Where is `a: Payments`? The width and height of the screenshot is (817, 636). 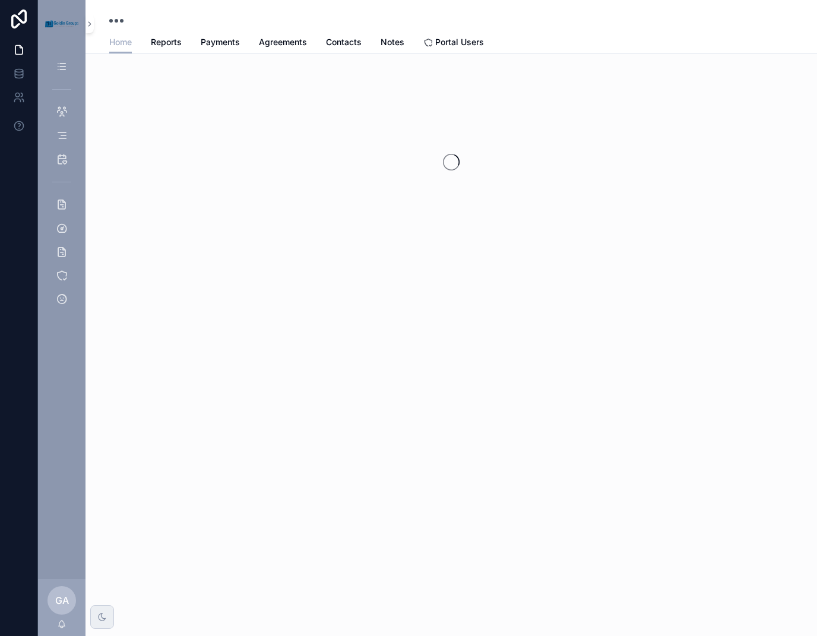 a: Payments is located at coordinates (220, 43).